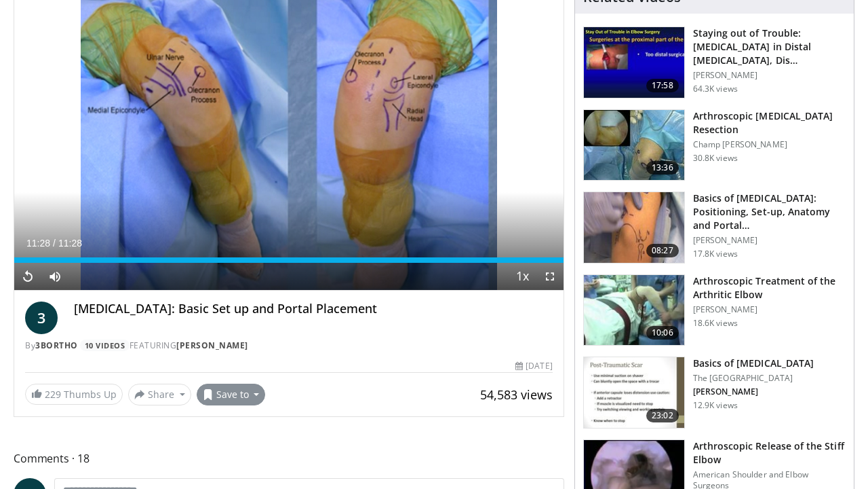 This screenshot has height=489, width=868. I want to click on span: 3, so click(42, 317).